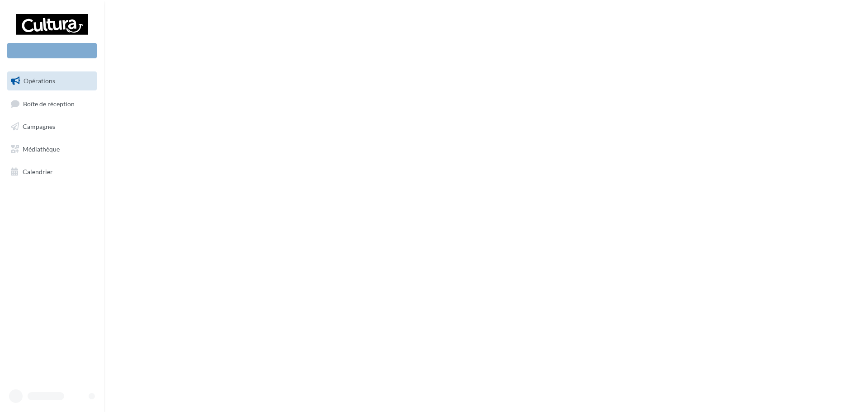  I want to click on span: Boîte de réception, so click(49, 103).